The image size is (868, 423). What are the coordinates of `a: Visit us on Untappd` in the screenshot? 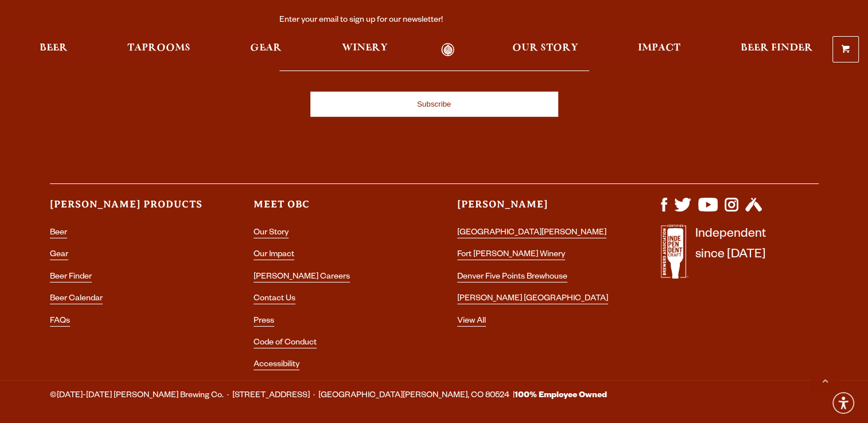 It's located at (753, 210).